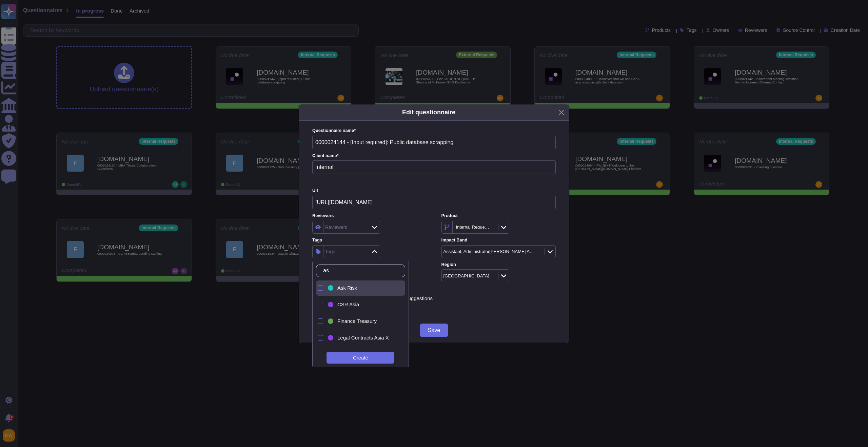  Describe the element at coordinates (561, 112) in the screenshot. I see `button: Close` at that location.